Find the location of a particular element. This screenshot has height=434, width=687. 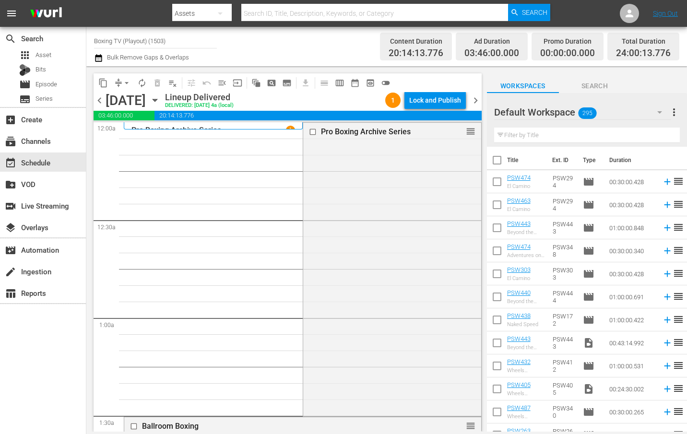

div: Beyond the Gate is located at coordinates (526, 232).